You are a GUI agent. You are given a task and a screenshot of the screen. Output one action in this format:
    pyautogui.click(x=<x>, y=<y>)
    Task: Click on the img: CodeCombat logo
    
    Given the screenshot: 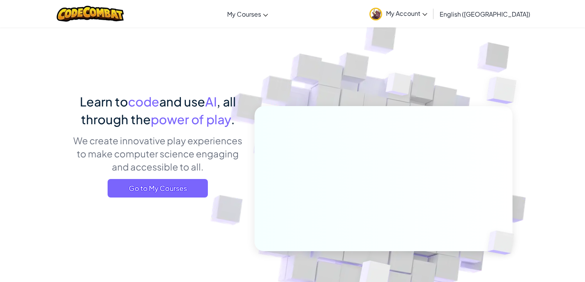 What is the action you would take?
    pyautogui.click(x=90, y=13)
    